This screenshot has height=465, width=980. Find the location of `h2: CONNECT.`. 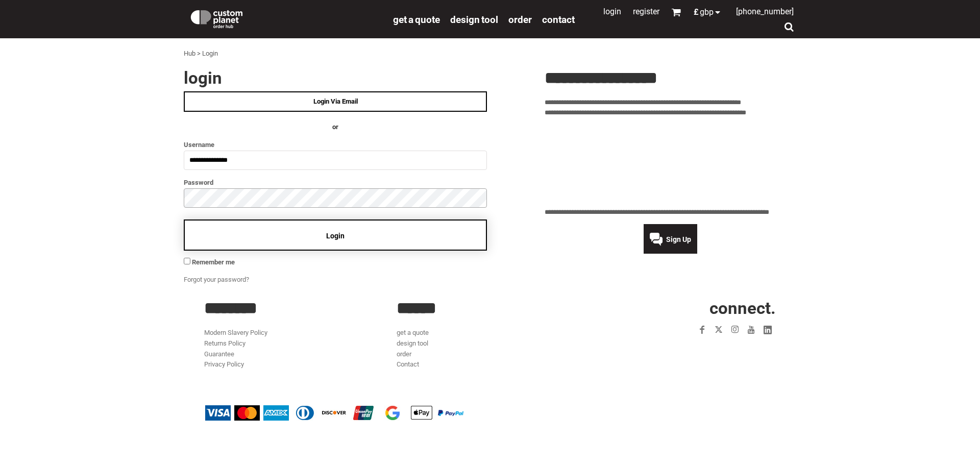

h2: CONNECT. is located at coordinates (683, 307).